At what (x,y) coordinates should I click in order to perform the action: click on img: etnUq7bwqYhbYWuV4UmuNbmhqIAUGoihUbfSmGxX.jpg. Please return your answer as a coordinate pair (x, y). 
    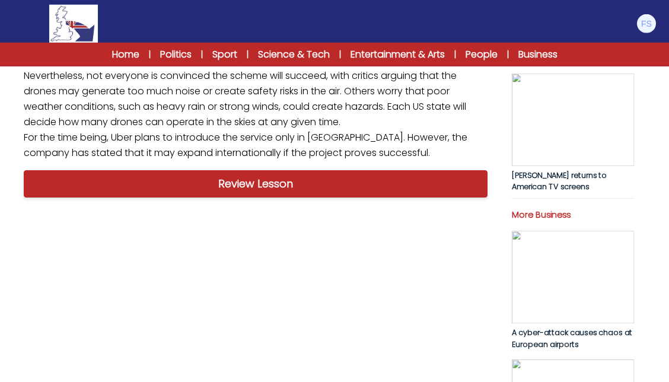
    Looking at the image, I should click on (573, 120).